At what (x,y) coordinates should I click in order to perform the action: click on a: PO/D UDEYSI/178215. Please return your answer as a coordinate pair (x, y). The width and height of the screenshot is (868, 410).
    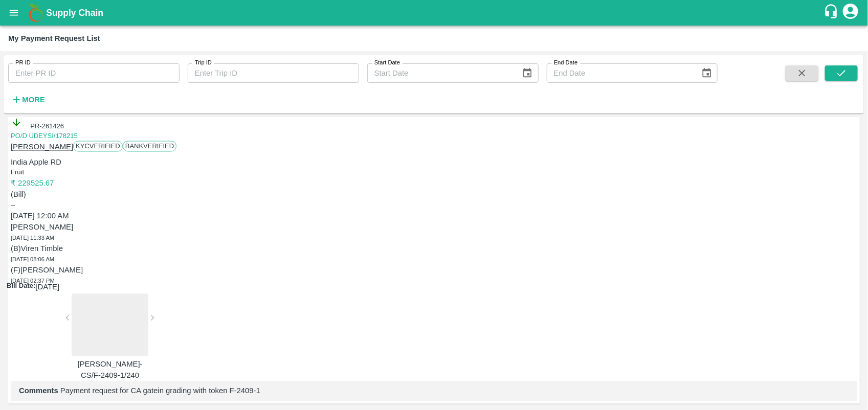
    Looking at the image, I should click on (44, 136).